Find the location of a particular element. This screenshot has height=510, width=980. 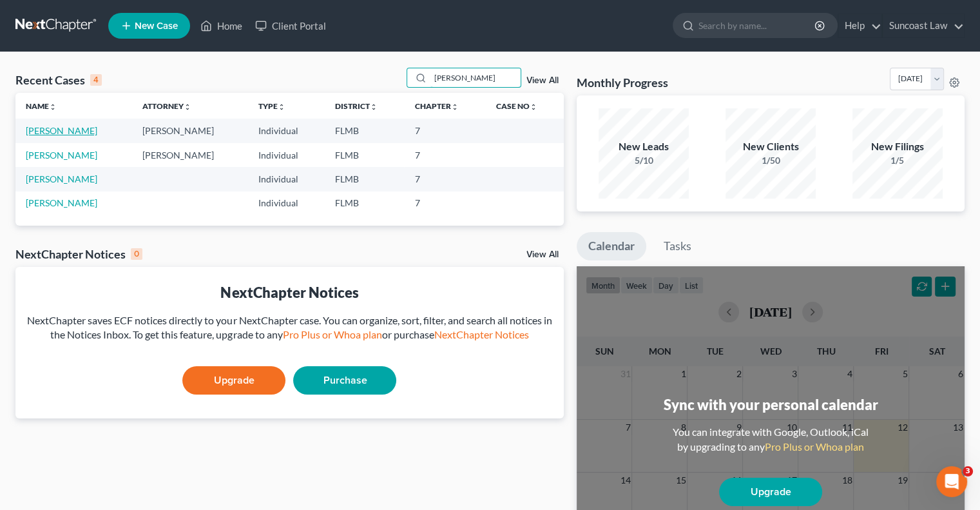

div: New Leads is located at coordinates (644, 146).